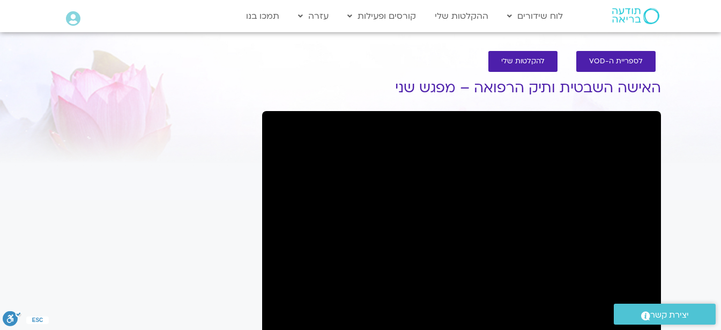 The image size is (721, 330). What do you see at coordinates (382, 16) in the screenshot?
I see `a: קורסים ופעילות` at bounding box center [382, 16].